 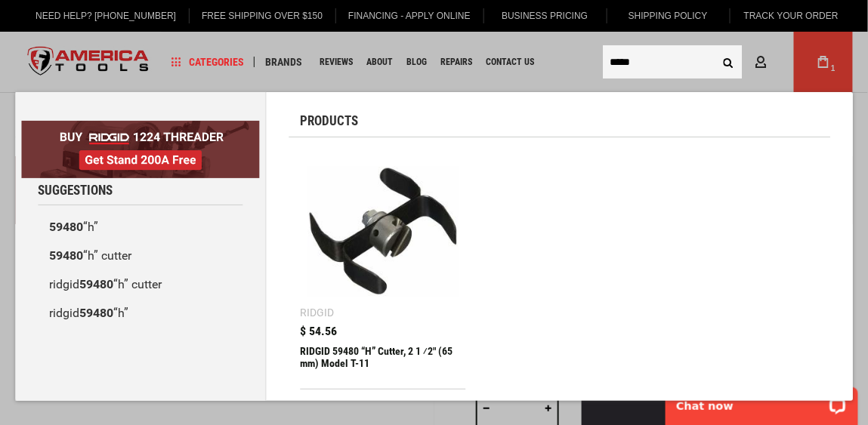 What do you see at coordinates (141, 126) in the screenshot?
I see `a: BOGO: Buy RIDGID® 1224 Threader, Get Stand 200A Free!` at bounding box center [141, 126].